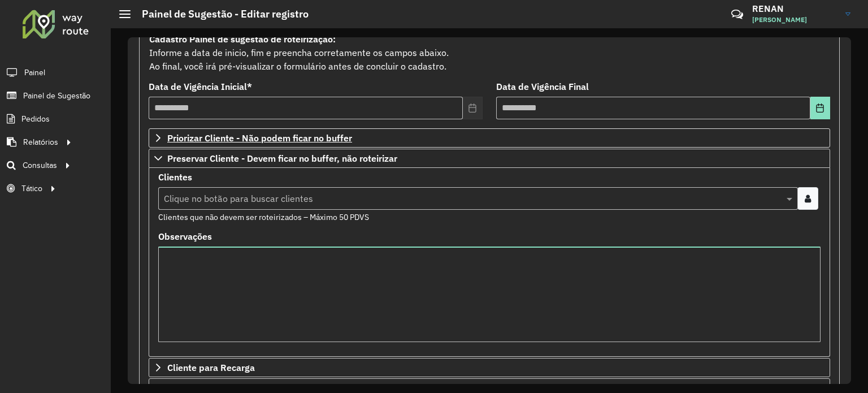  Describe the element at coordinates (282, 158) in the screenshot. I see `span: Preservar Cliente - Devem ficar no buffer, não roteirizar` at that location.